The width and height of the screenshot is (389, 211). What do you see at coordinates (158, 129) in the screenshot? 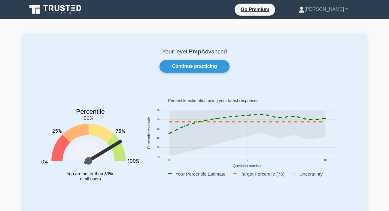
I see `text: 60` at bounding box center [158, 129].